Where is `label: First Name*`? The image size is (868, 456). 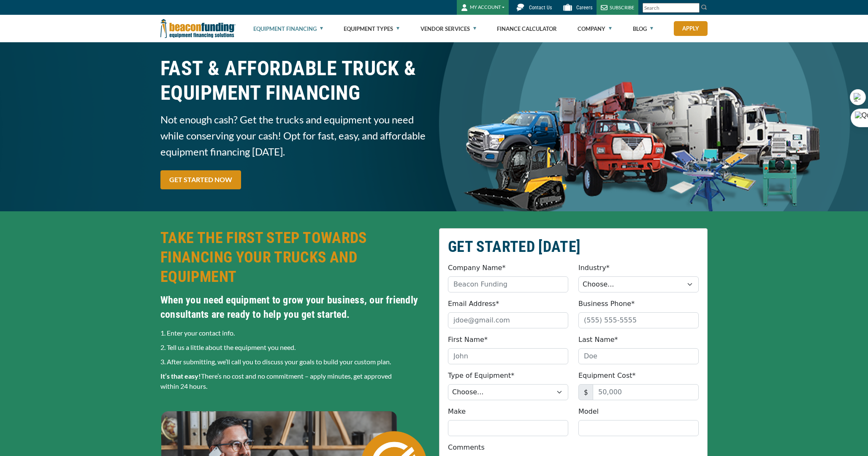 label: First Name* is located at coordinates (468, 340).